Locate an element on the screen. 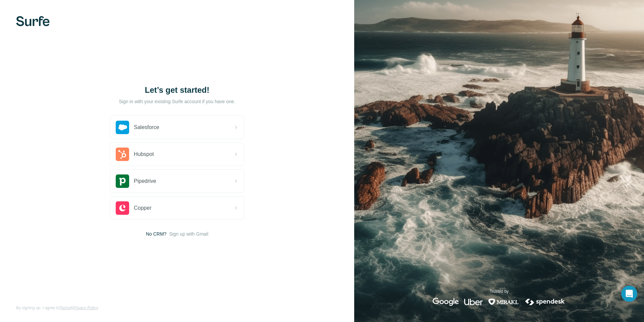 Image resolution: width=644 pixels, height=322 pixels. span: By signing up, I agree to & is located at coordinates (57, 308).